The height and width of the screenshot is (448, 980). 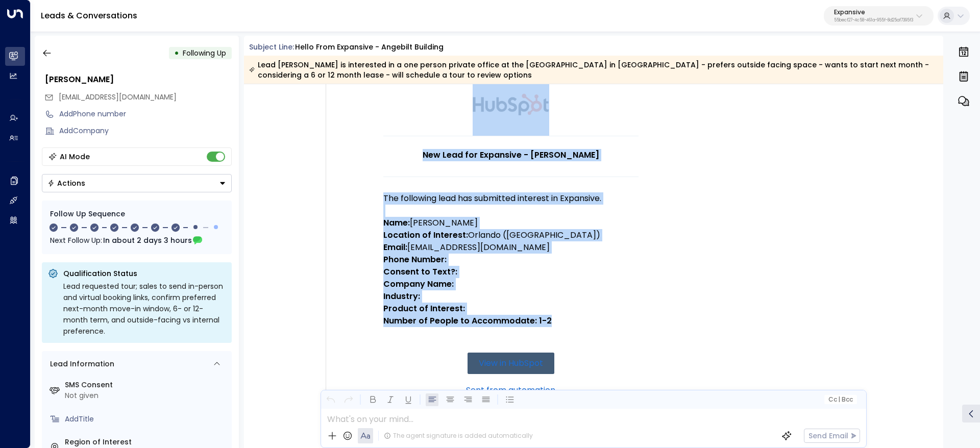 I want to click on strong: Email:, so click(x=395, y=247).